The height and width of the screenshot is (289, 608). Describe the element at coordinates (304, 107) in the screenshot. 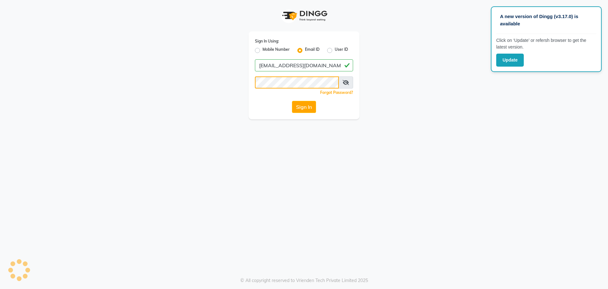

I see `button: Sign In` at that location.